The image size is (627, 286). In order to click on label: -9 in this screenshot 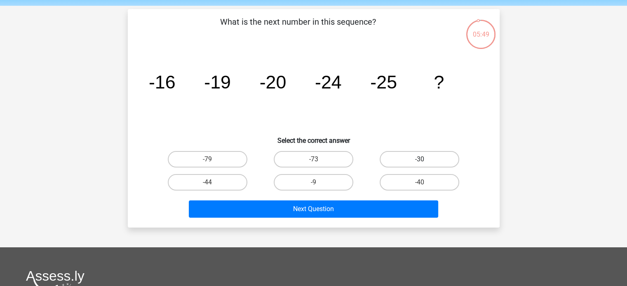, I will do `click(313, 183)`.